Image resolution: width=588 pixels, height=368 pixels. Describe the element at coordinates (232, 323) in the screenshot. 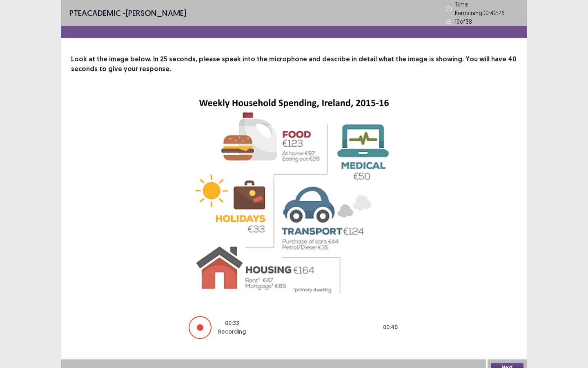

I see `p: 00 : 33` at that location.